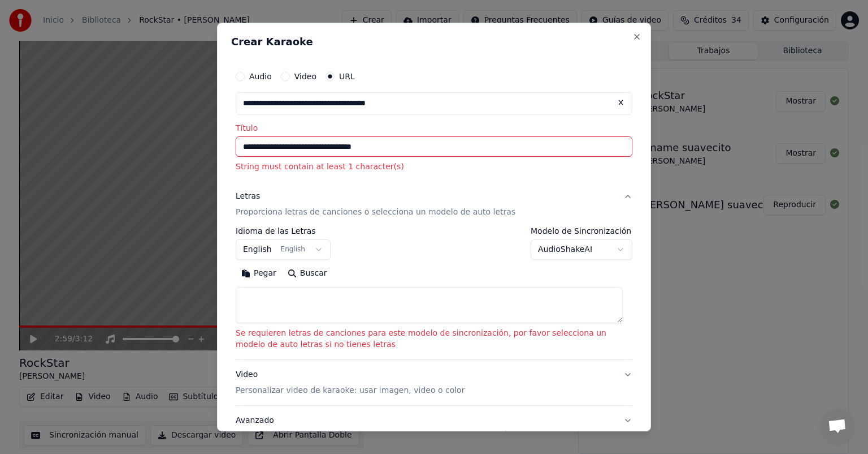  What do you see at coordinates (582, 231) in the screenshot?
I see `label: Modelo de Sincronización` at bounding box center [582, 231].